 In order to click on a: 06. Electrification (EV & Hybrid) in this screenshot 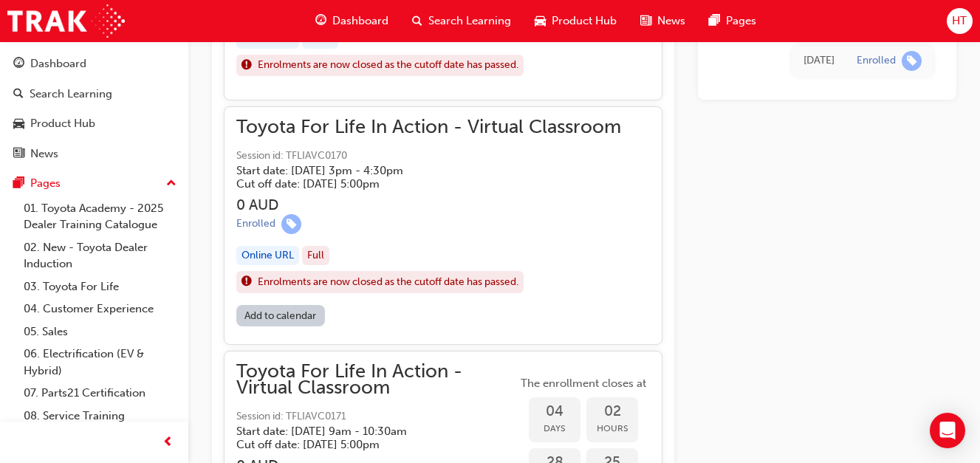, I will do `click(99, 362)`.